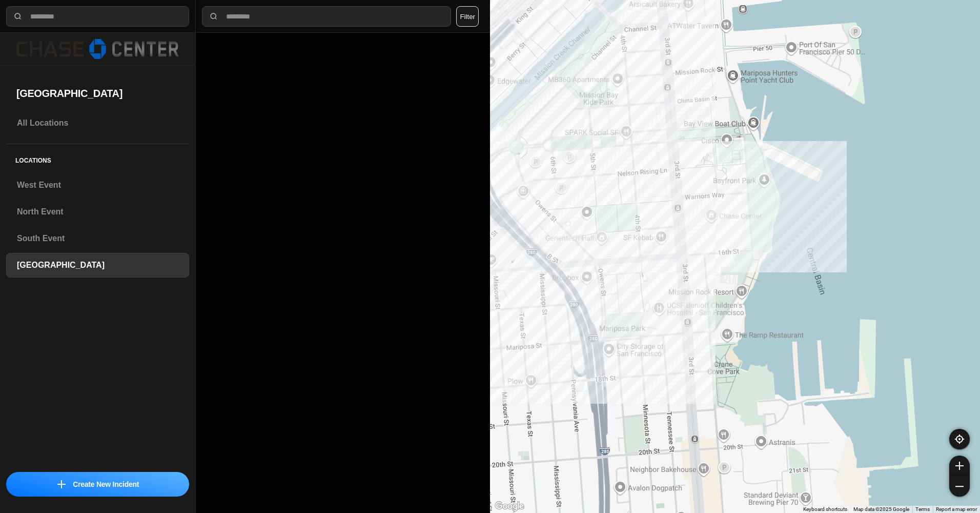  Describe the element at coordinates (960, 439) in the screenshot. I see `button: recenter` at that location.